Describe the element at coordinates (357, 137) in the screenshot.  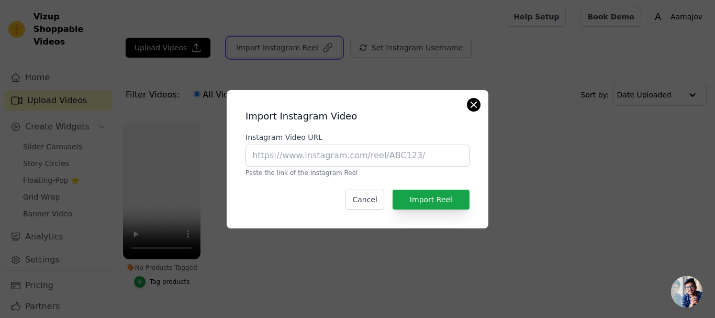
I see `label: Instagram Video URL` at that location.